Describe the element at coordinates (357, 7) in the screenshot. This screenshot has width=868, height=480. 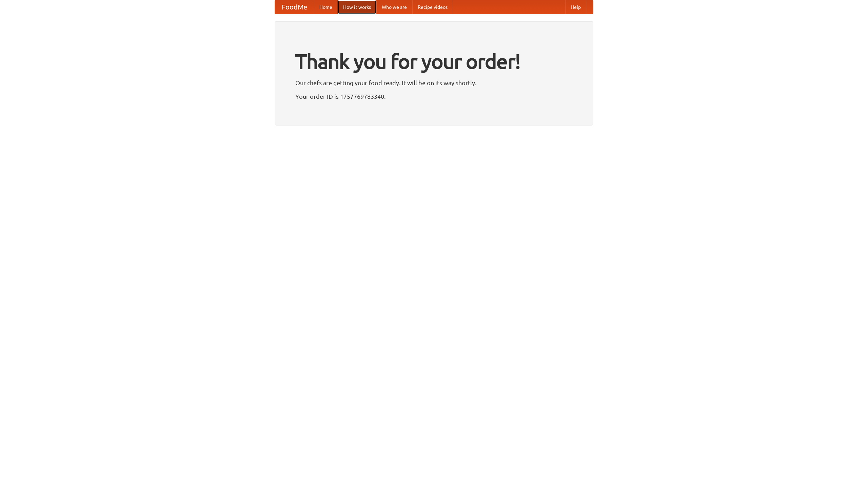
I see `a: How it works` at that location.